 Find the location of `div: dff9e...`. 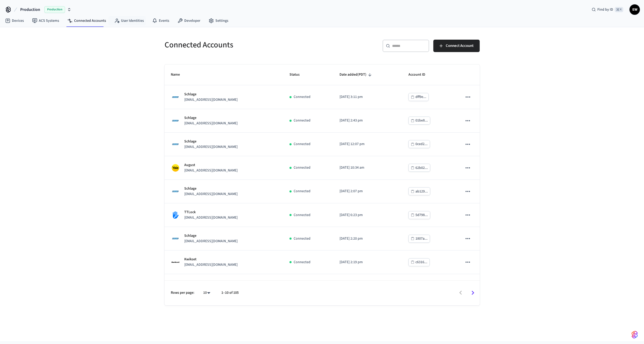

div: dff9e... is located at coordinates (421, 97).